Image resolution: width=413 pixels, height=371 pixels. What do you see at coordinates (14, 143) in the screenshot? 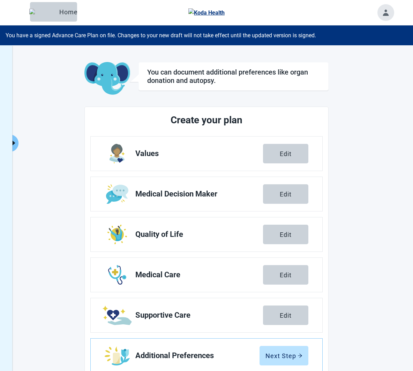
I see `button: Expand menu` at bounding box center [14, 143].